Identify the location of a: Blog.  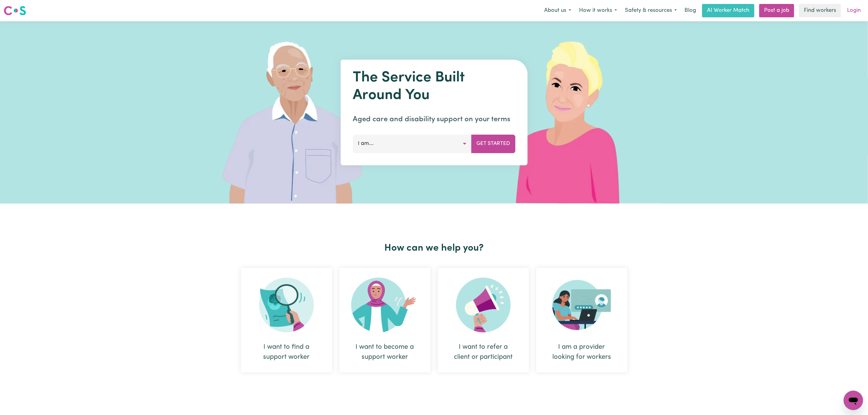
(691, 11).